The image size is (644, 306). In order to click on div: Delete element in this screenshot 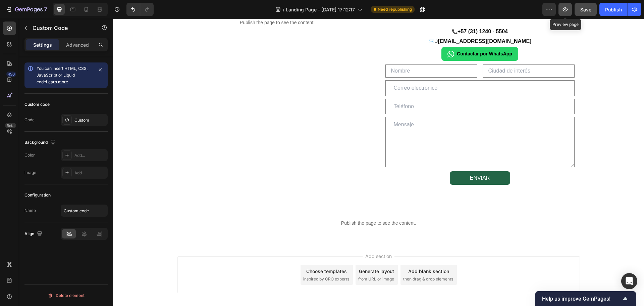, I will do `click(66, 296)`.